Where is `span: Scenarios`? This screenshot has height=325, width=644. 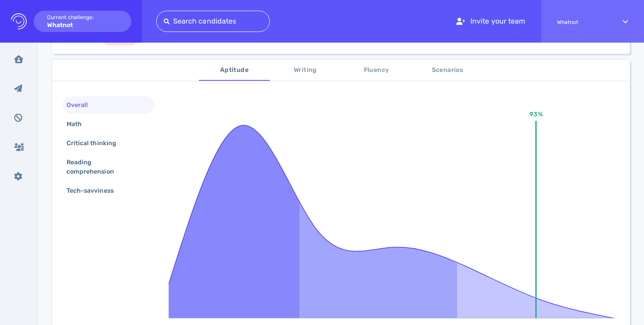
span: Scenarios is located at coordinates (447, 70).